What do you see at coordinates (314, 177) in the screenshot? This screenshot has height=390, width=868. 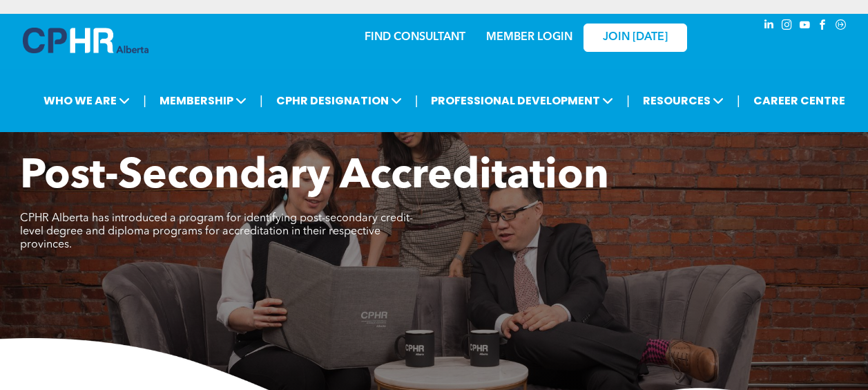 I see `span: Post-Secondary Accreditation` at bounding box center [314, 177].